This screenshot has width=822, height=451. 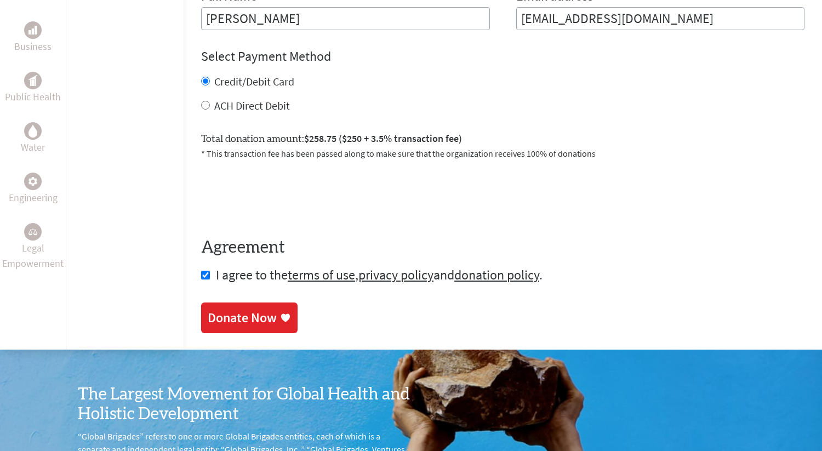 What do you see at coordinates (321, 274) in the screenshot?
I see `a: terms of use` at bounding box center [321, 274].